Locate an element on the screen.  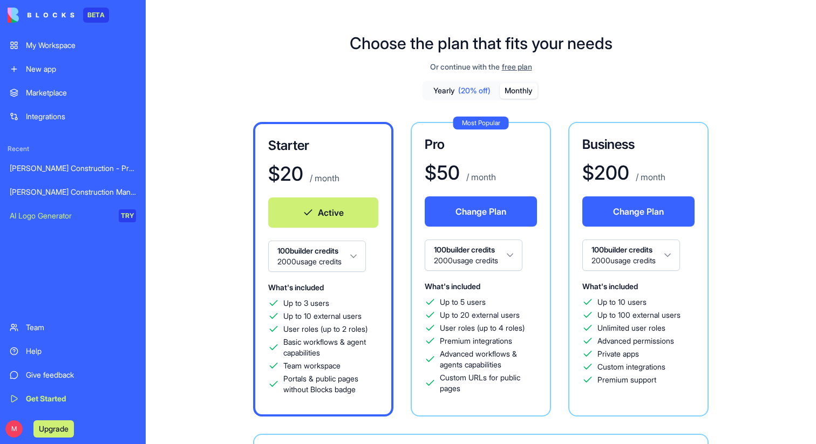
div: Team is located at coordinates (81, 328).